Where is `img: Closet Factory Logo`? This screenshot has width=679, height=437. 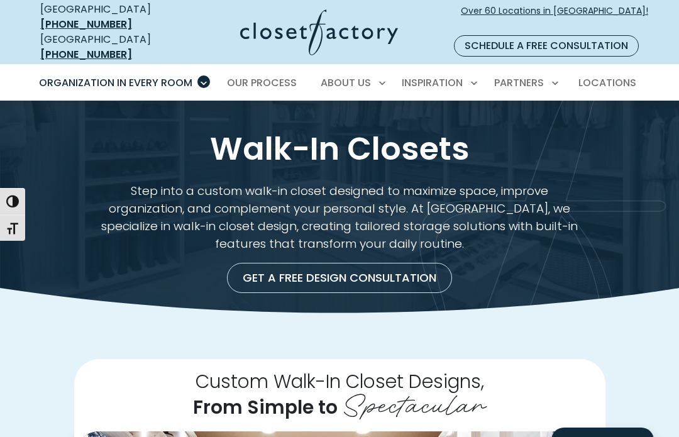 img: Closet Factory Logo is located at coordinates (319, 32).